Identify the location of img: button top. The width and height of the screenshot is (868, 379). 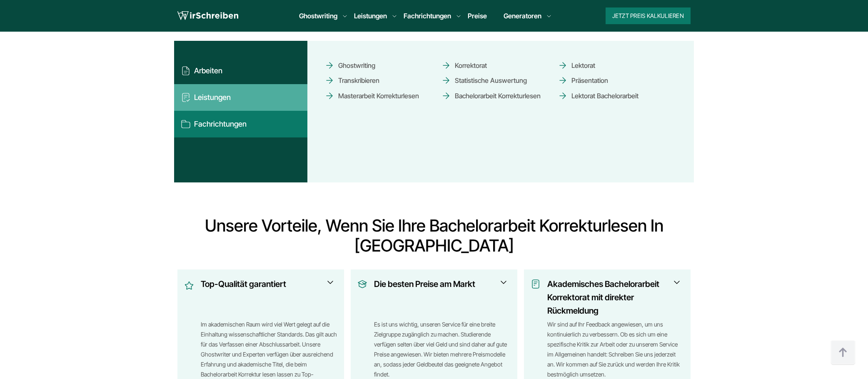
(843, 353).